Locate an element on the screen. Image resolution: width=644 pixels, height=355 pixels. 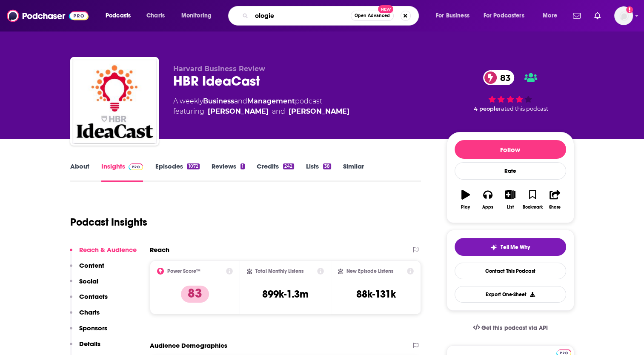
a: Management is located at coordinates (271, 101).